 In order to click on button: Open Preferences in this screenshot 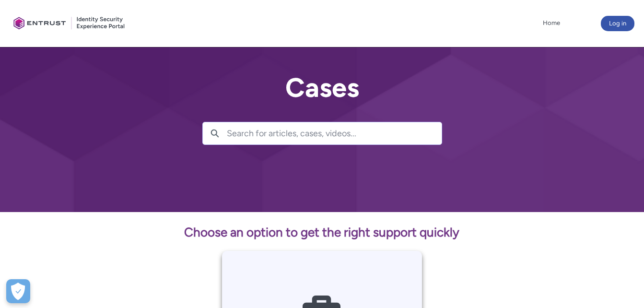, I will do `click(18, 292)`.